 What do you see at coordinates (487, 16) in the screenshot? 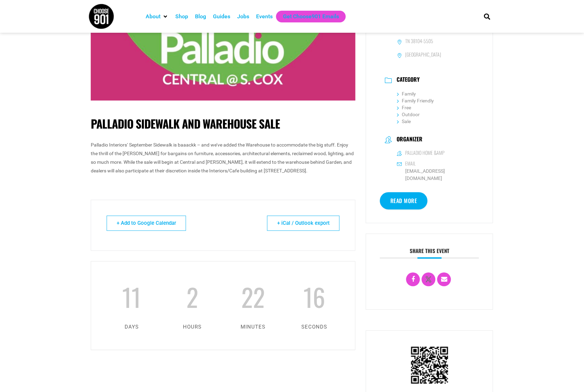
I see `div: Search` at bounding box center [487, 16].